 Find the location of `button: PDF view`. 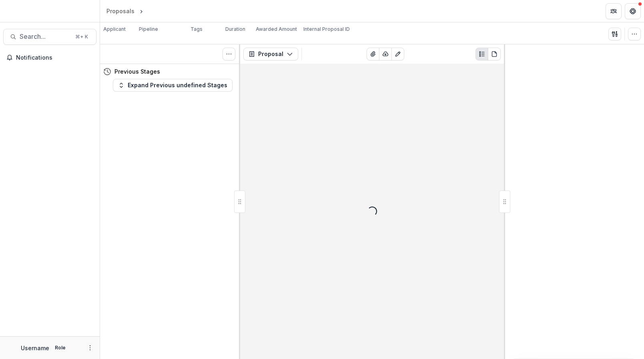

button: PDF view is located at coordinates (495, 54).